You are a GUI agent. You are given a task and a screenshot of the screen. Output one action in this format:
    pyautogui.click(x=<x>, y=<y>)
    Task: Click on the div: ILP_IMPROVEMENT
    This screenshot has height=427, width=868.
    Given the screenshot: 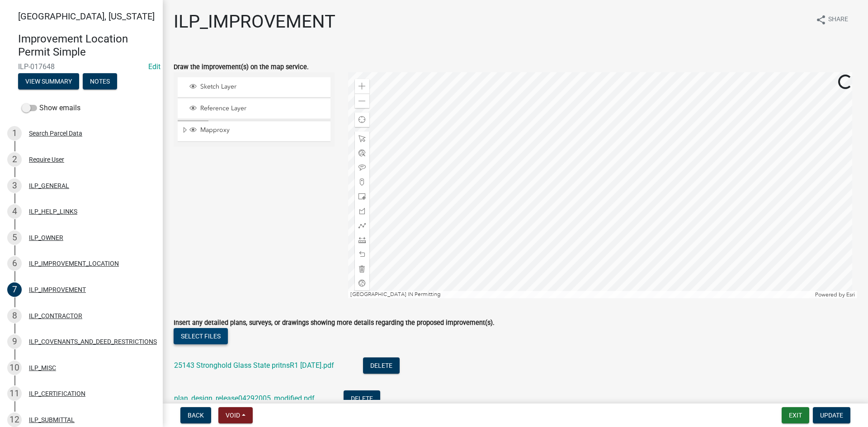 What is the action you would take?
    pyautogui.click(x=57, y=290)
    